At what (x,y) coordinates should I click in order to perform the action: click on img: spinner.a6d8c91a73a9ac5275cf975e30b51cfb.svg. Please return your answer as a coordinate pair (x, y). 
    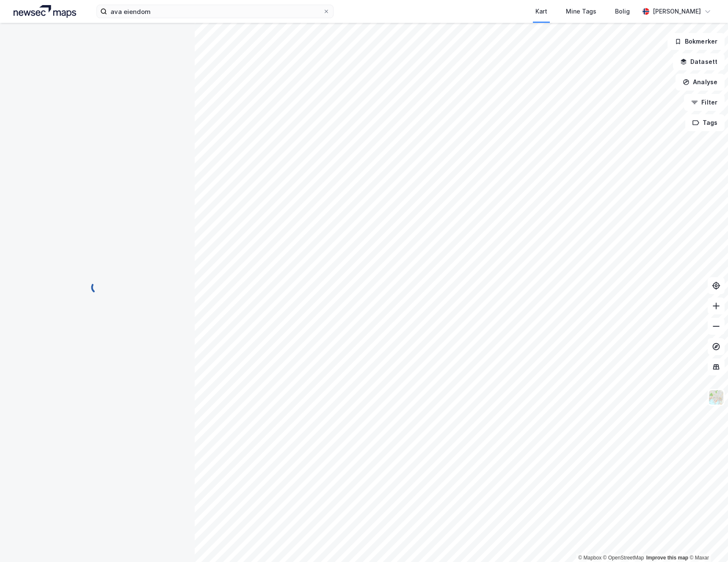
    Looking at the image, I should click on (97, 287).